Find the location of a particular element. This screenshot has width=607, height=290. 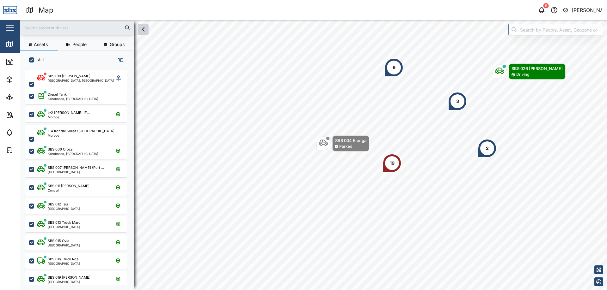

div: Tasks is located at coordinates (25, 150).